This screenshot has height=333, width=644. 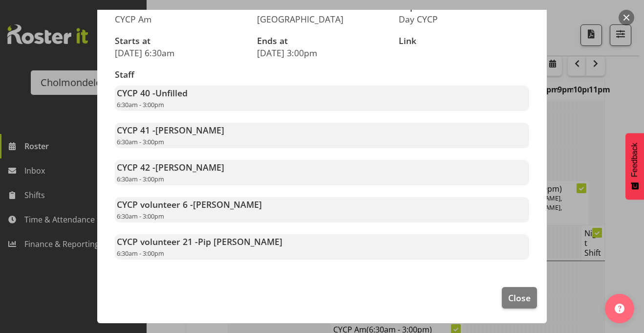 What do you see at coordinates (170, 167) in the screenshot?
I see `strong: CYCP 42 -` at bounding box center [170, 167].